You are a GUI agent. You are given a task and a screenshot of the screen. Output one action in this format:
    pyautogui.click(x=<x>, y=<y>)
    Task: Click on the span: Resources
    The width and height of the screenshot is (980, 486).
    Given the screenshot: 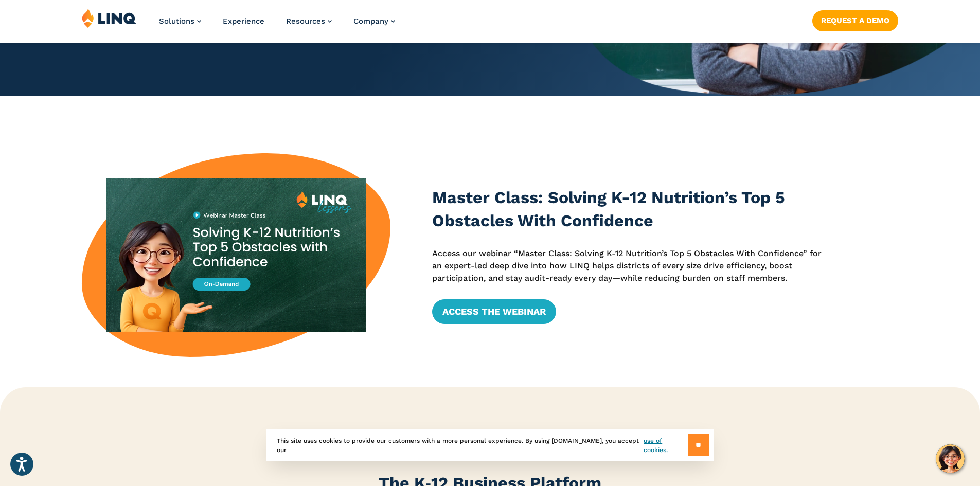 What is the action you would take?
    pyautogui.click(x=306, y=21)
    